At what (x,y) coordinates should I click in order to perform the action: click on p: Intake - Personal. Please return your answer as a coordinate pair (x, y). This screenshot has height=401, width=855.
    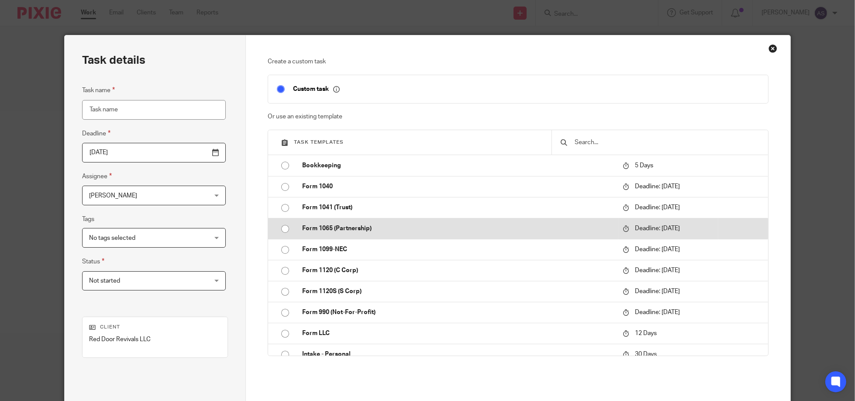
    Looking at the image, I should click on (458, 354).